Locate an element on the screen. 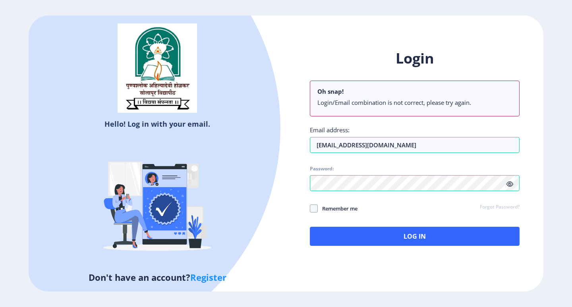 The width and height of the screenshot is (572, 307). h1: Login is located at coordinates (415, 58).